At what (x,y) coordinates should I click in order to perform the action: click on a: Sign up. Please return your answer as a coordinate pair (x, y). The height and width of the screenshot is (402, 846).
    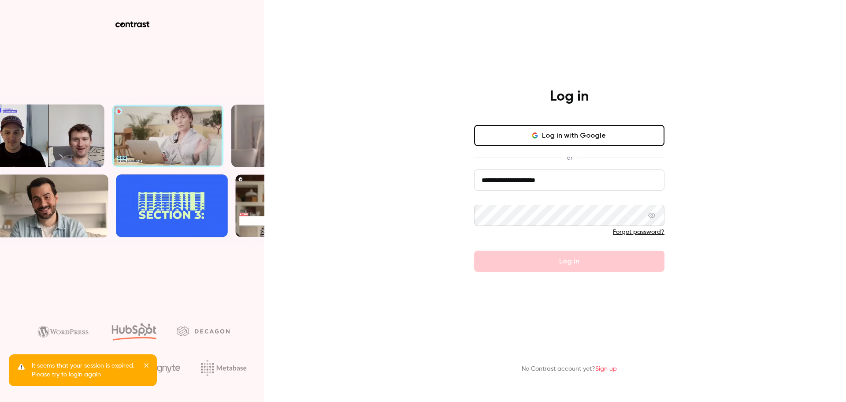
    Looking at the image, I should click on (606, 369).